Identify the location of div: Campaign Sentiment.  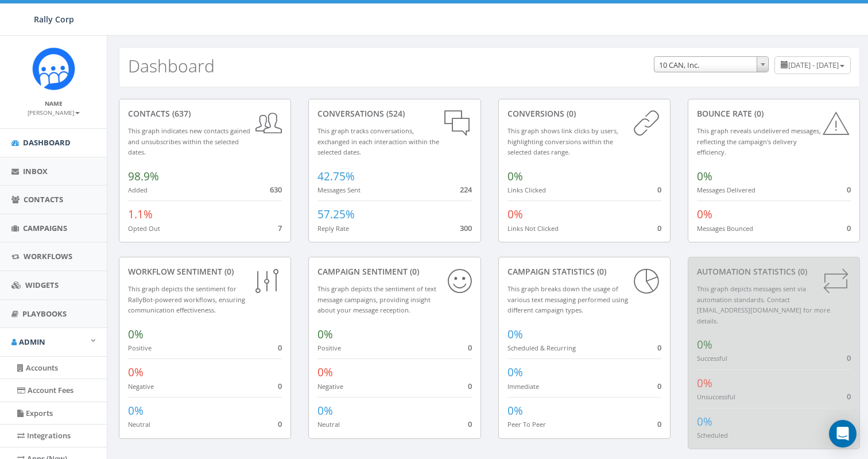
(394, 271).